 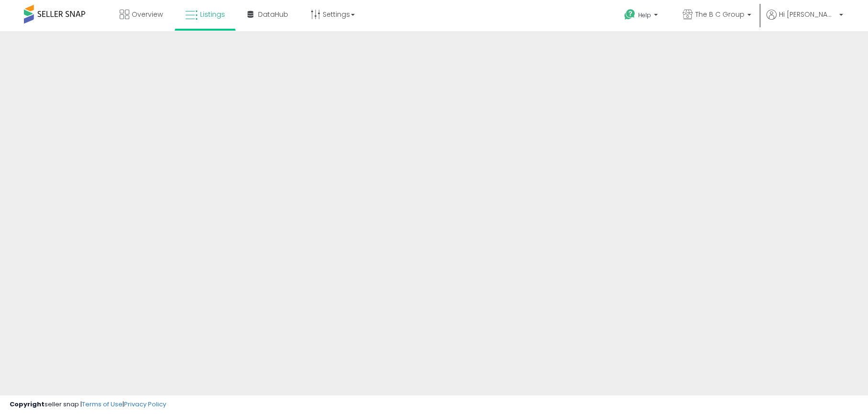 What do you see at coordinates (145, 404) in the screenshot?
I see `a: Privacy Policy` at bounding box center [145, 404].